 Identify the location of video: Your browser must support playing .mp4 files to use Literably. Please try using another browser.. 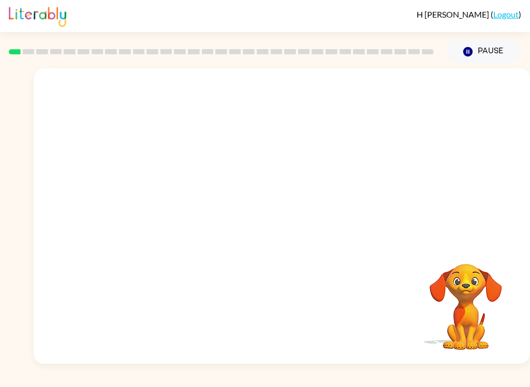
(466, 300).